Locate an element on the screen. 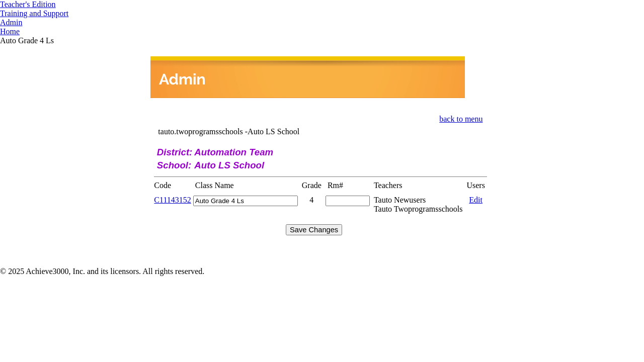  td: tauto.twoprogramsschools - is located at coordinates (257, 132).